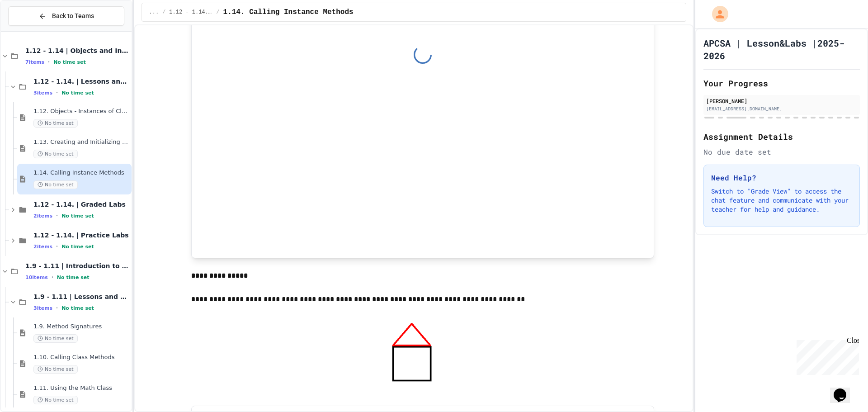 This screenshot has width=868, height=412. I want to click on span: 1.11. Using the Math Class, so click(81, 388).